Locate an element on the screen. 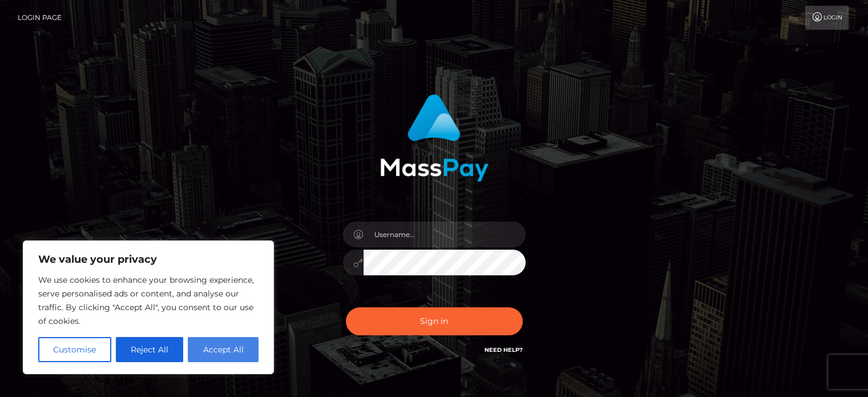 This screenshot has height=397, width=868. input: Username... is located at coordinates (444, 234).